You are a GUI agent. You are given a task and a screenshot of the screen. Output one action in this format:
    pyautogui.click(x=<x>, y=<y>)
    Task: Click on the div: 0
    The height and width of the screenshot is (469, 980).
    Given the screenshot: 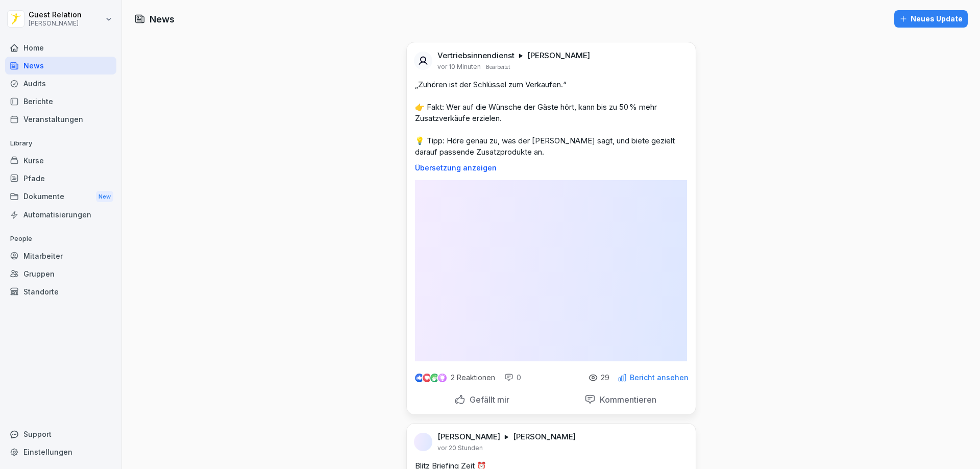 What is the action you would take?
    pyautogui.click(x=512, y=378)
    